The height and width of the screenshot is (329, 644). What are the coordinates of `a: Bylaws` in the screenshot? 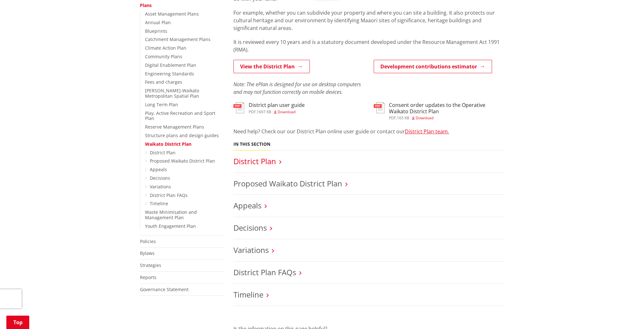 It's located at (147, 253).